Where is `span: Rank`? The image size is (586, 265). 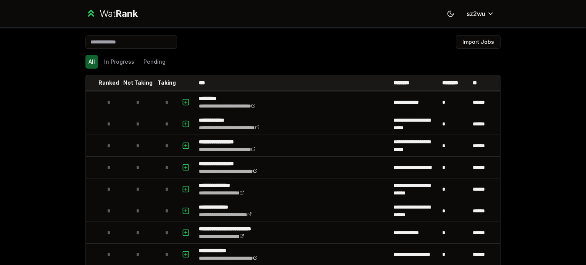 span: Rank is located at coordinates (127, 13).